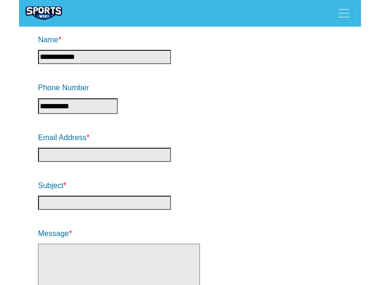 This screenshot has height=285, width=380. What do you see at coordinates (44, 13) in the screenshot?
I see `img: Sports Wiki` at bounding box center [44, 13].